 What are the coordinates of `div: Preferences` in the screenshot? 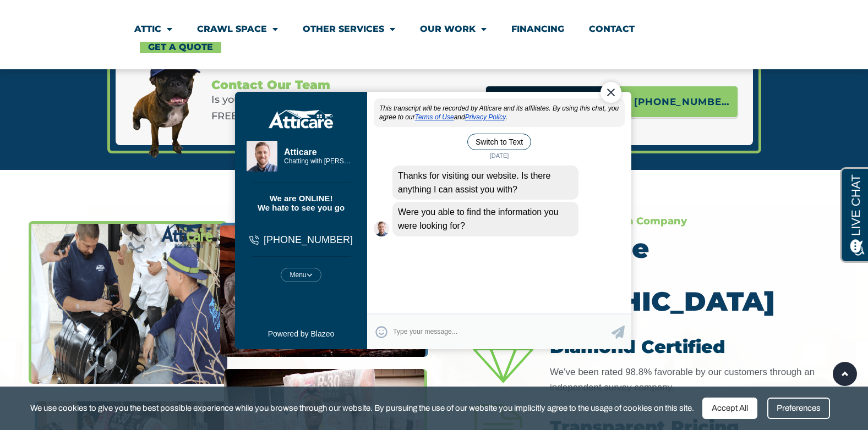 It's located at (799, 408).